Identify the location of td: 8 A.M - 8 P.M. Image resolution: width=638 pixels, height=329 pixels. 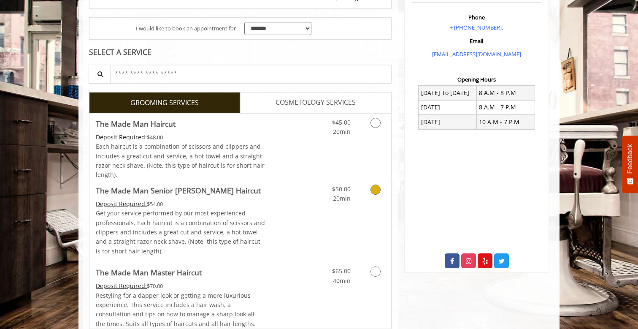
(506, 93).